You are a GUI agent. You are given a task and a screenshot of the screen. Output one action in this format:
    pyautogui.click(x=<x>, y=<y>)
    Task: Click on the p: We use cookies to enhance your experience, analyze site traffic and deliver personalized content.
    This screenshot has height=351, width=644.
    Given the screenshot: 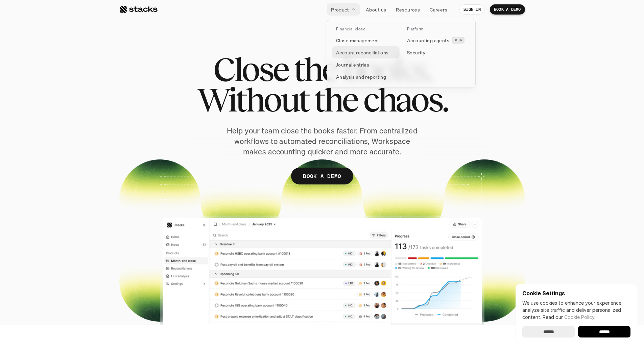 What is the action you would take?
    pyautogui.click(x=577, y=309)
    